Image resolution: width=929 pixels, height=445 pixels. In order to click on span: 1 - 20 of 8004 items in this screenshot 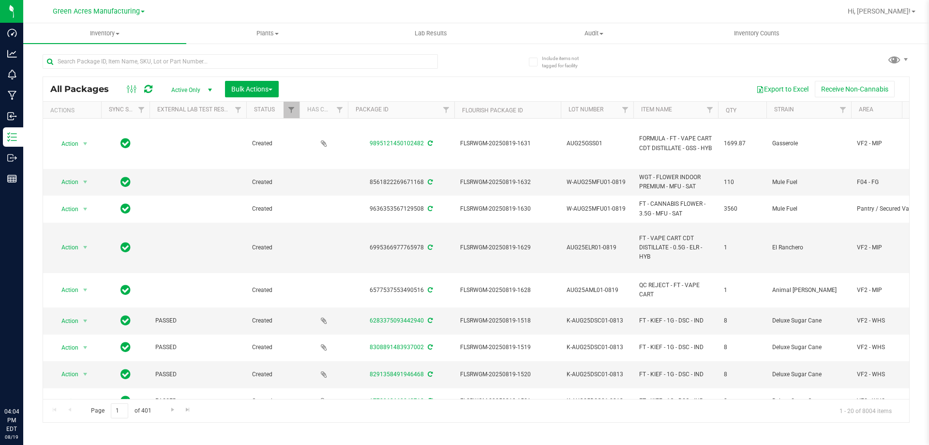, I will do `click(866, 410)`.